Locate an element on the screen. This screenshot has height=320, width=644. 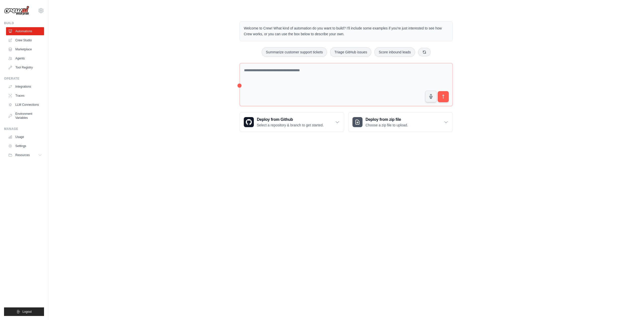
h3: Deploy from Github is located at coordinates (290, 119).